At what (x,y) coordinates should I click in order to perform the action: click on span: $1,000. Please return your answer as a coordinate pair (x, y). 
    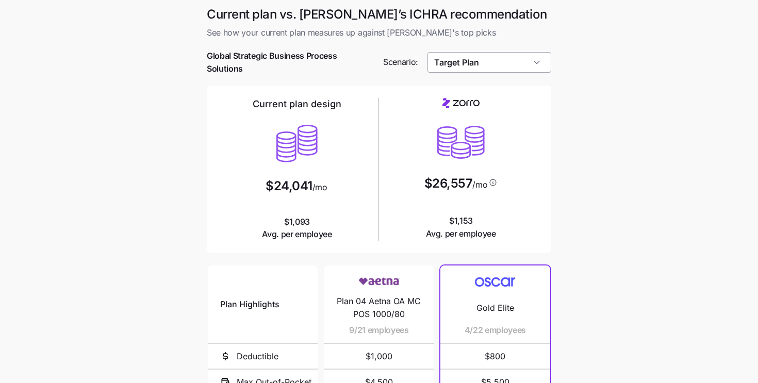
    Looking at the image, I should click on (378, 356).